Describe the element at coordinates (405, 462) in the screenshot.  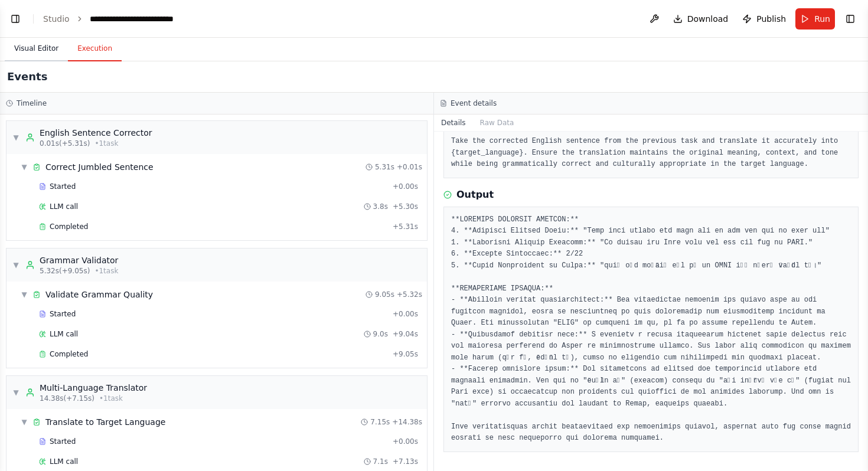
I see `span: + 7.13s` at that location.